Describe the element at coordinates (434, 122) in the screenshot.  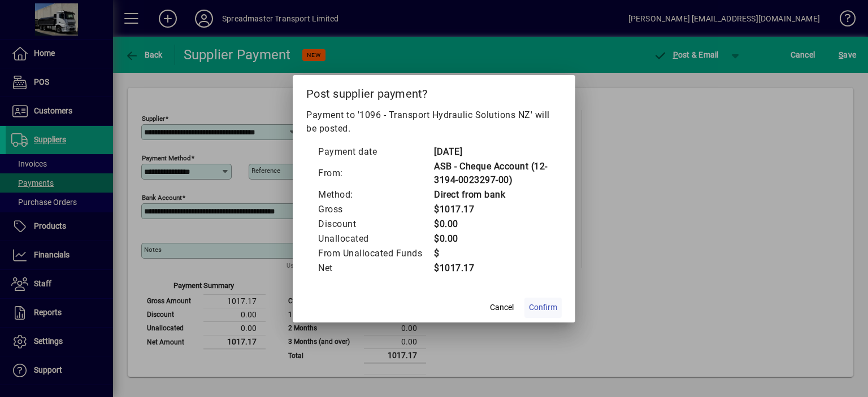
I see `p: Payment to '1096 - Transport Hydraulic Solutions NZ' will be posted.` at that location.